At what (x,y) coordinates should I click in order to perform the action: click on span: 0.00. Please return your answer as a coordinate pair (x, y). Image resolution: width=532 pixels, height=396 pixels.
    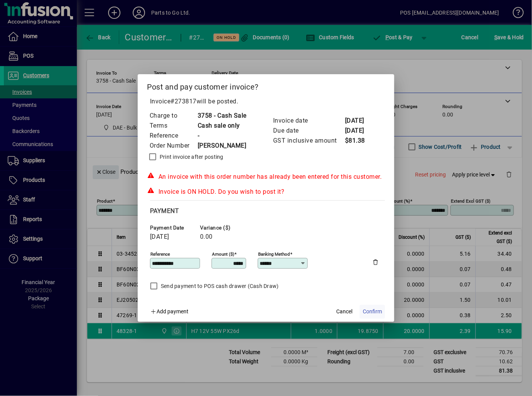
    Looking at the image, I should click on (207, 237).